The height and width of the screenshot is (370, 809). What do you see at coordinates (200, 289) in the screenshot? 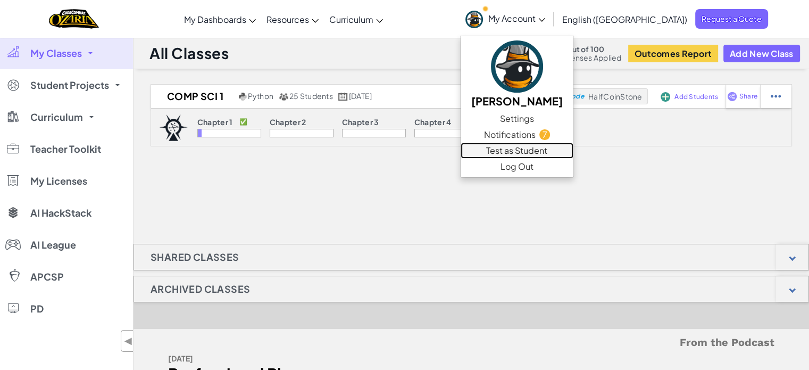
I see `h1: Archived Classes` at bounding box center [200, 289].